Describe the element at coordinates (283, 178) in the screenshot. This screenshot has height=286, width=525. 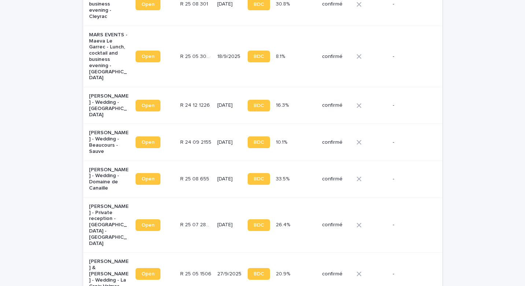
I see `p: 33.5%` at that location.